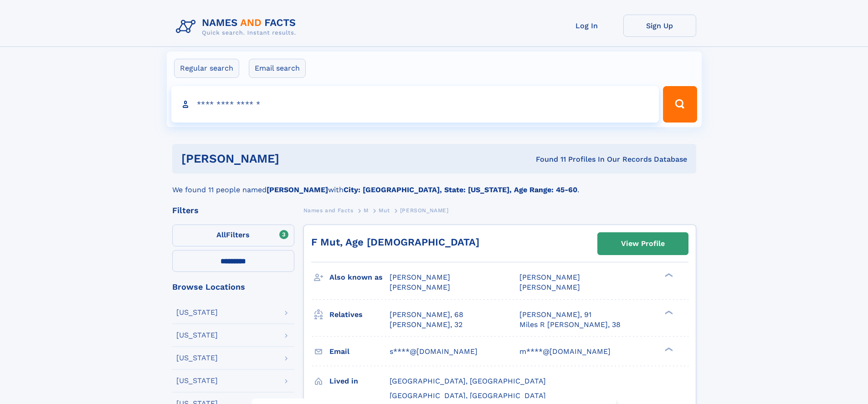  Describe the element at coordinates (329, 210) in the screenshot. I see `a: Names and Facts` at that location.